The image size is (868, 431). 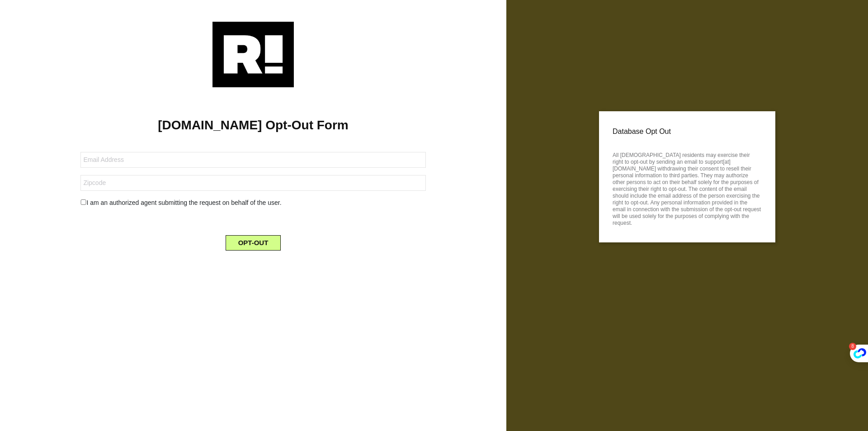 I want to click on p: Database Opt Out, so click(x=687, y=132).